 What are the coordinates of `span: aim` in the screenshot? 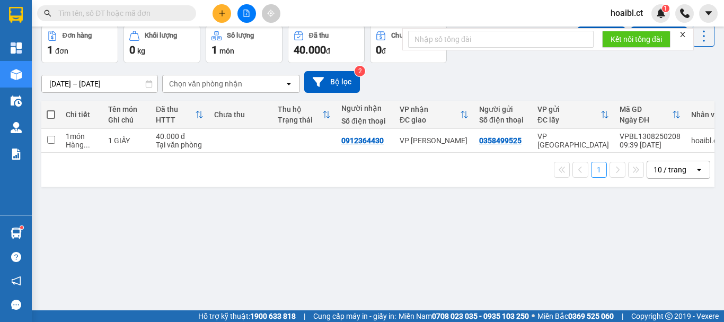 It's located at (271, 13).